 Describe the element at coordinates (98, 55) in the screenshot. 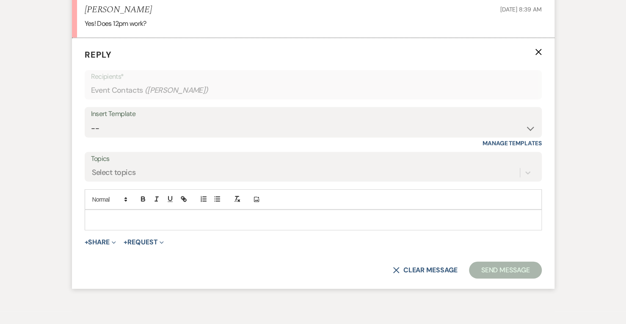

I see `span: Reply` at that location.